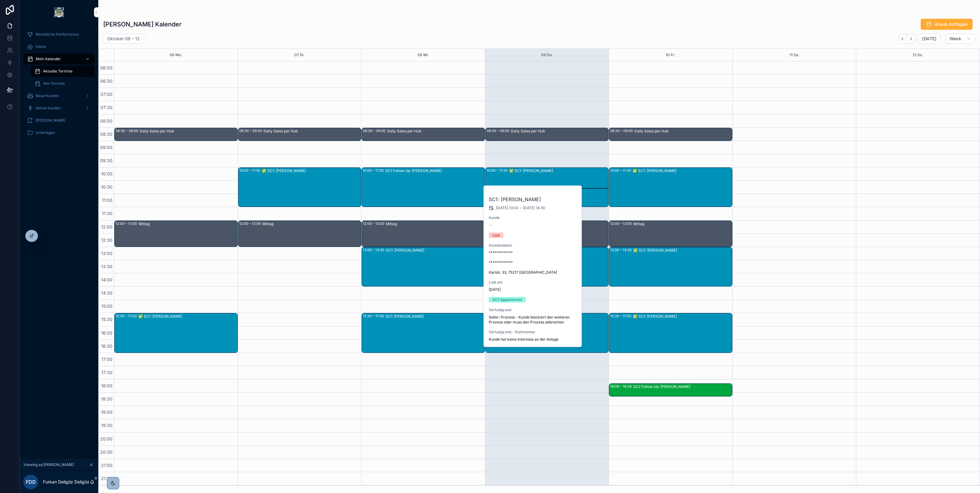 The width and height of the screenshot is (980, 493). I want to click on span: 13:00, so click(107, 253).